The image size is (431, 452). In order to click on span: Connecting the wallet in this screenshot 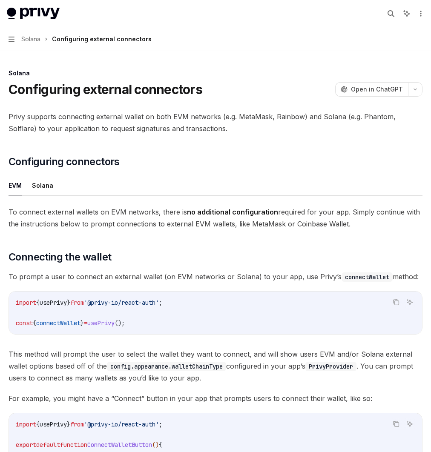, I will do `click(60, 257)`.